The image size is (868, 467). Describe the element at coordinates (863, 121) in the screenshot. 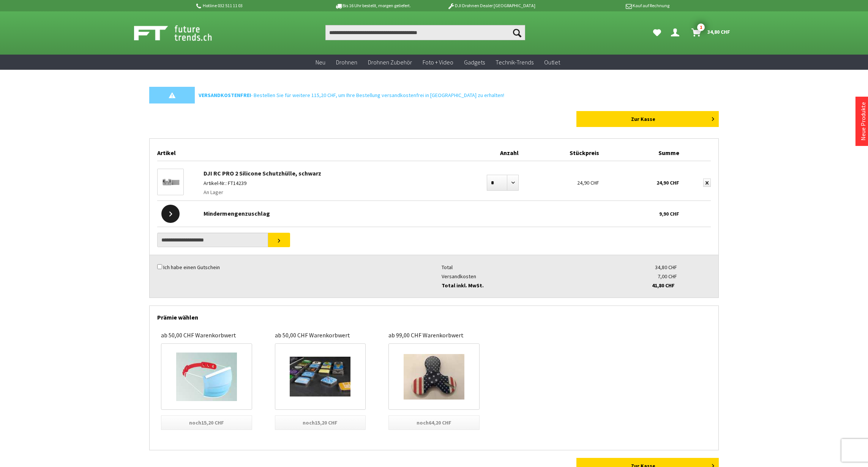

I see `a: Neue Produkte` at that location.